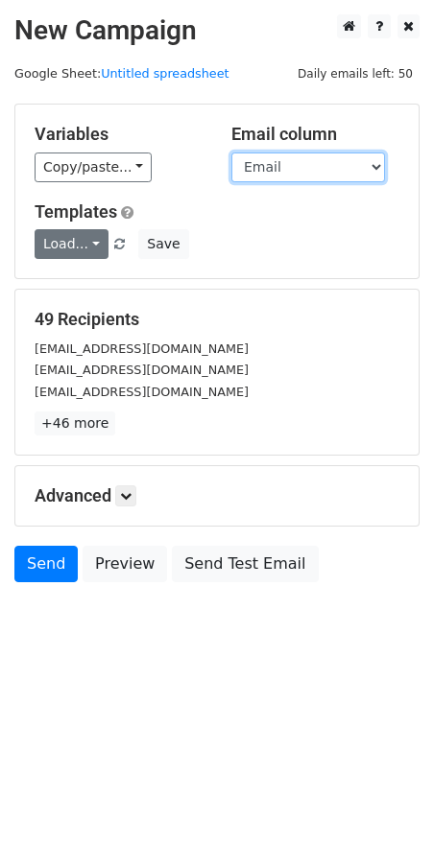 This screenshot has height=868, width=434. I want to click on span: Daily emails left: 50, so click(355, 74).